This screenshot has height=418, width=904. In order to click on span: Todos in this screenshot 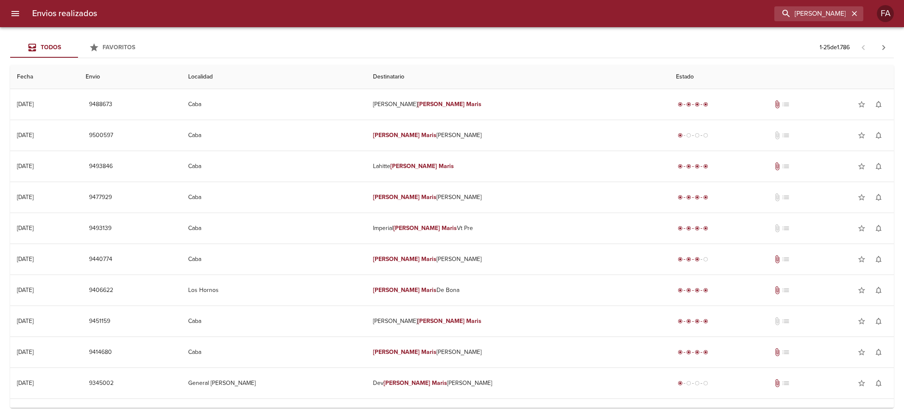, I will do `click(51, 47)`.